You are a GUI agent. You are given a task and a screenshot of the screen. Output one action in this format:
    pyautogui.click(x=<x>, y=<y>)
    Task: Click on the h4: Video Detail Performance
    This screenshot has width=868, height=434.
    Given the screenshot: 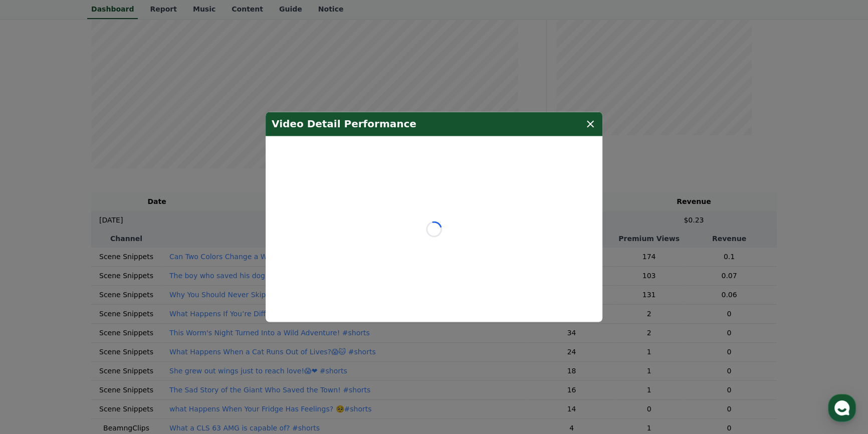 What is the action you would take?
    pyautogui.click(x=344, y=124)
    